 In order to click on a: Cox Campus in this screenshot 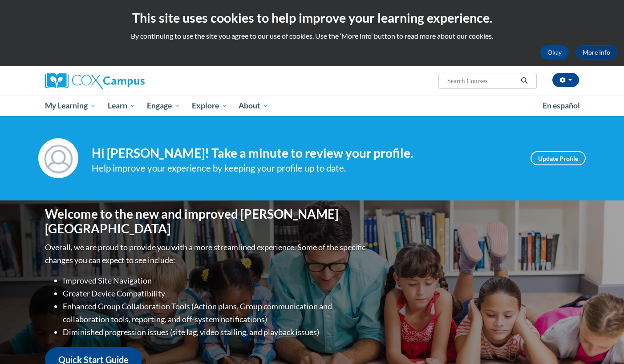, I will do `click(129, 81)`.